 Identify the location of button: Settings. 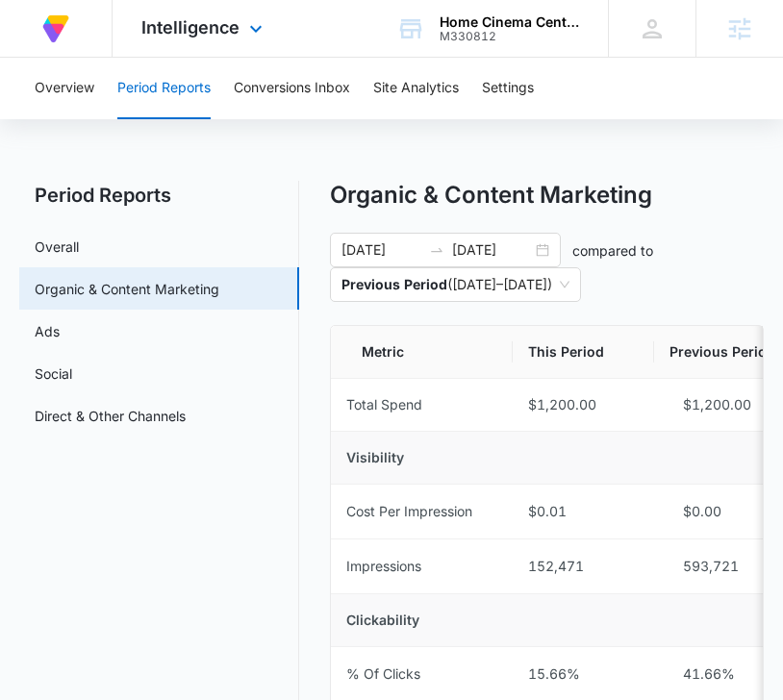
(508, 88).